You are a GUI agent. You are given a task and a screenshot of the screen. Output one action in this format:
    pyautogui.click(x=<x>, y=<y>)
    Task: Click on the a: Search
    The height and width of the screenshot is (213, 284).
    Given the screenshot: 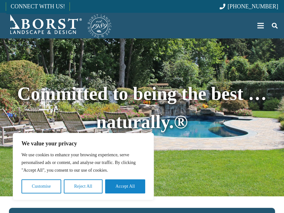 What is the action you would take?
    pyautogui.click(x=274, y=26)
    